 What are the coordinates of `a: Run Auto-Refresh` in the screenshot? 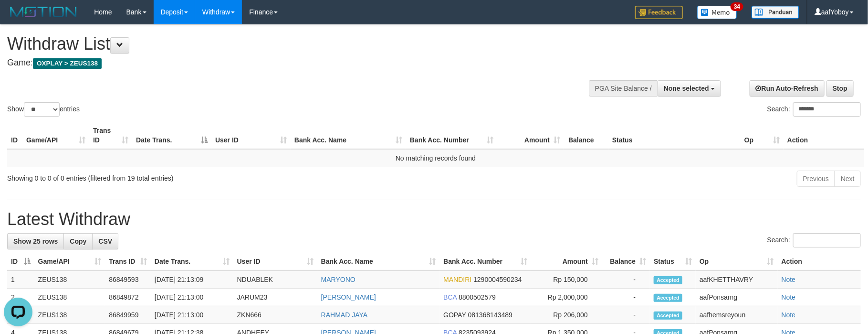 It's located at (787, 88).